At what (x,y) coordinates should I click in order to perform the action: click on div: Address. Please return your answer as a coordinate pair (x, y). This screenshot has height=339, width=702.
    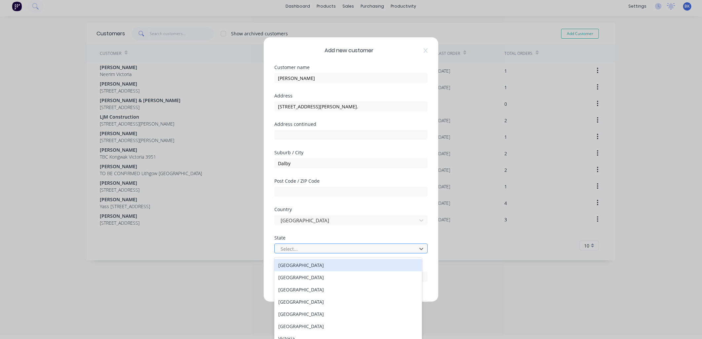
    Looking at the image, I should click on (351, 96).